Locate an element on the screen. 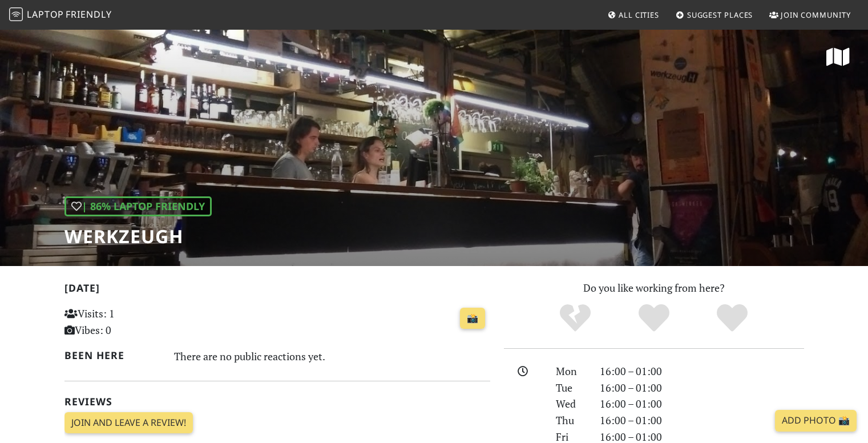  div: There are no public reactions yet. is located at coordinates (332, 356).